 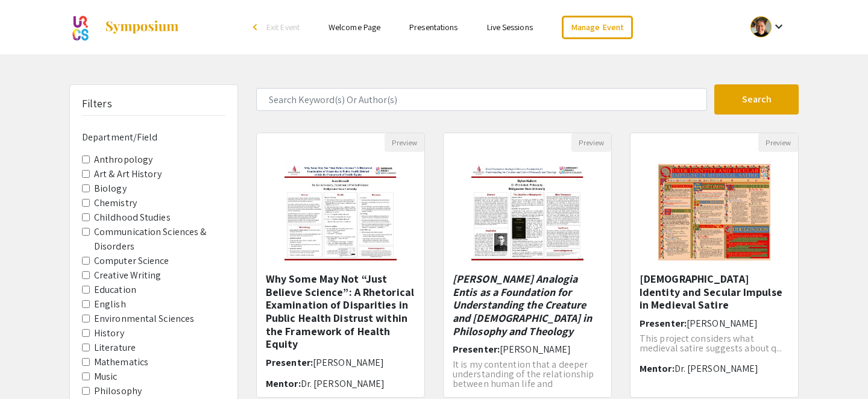 What do you see at coordinates (714, 265) in the screenshot?
I see `div: Open Presentation <p>Queer Identity and Secular Impulse in Medieval Satire</p><p><br></p>` at bounding box center [714, 265].